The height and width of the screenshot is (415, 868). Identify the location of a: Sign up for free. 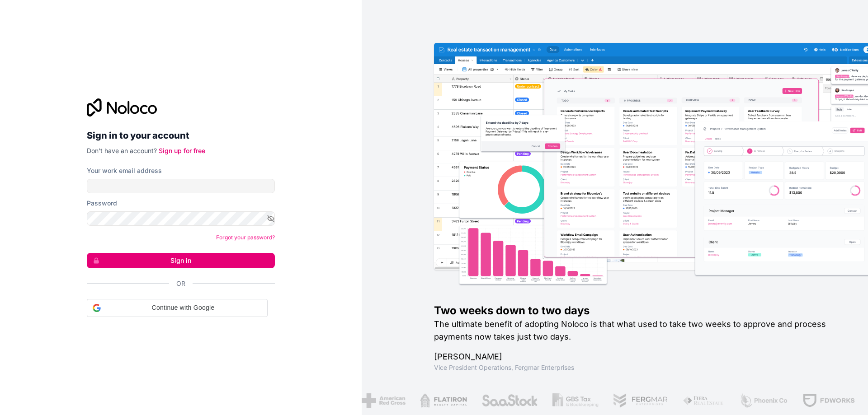
(182, 150).